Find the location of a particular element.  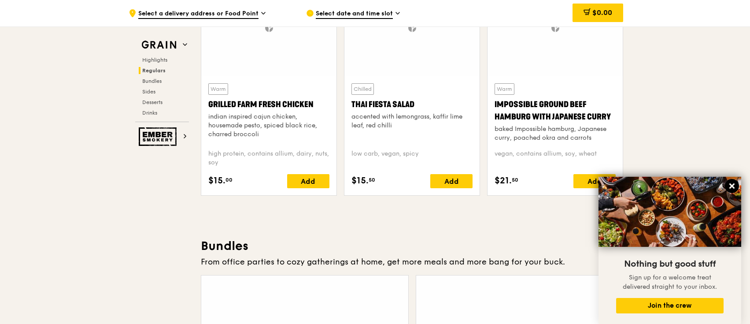

div: Chilled is located at coordinates (362, 89).